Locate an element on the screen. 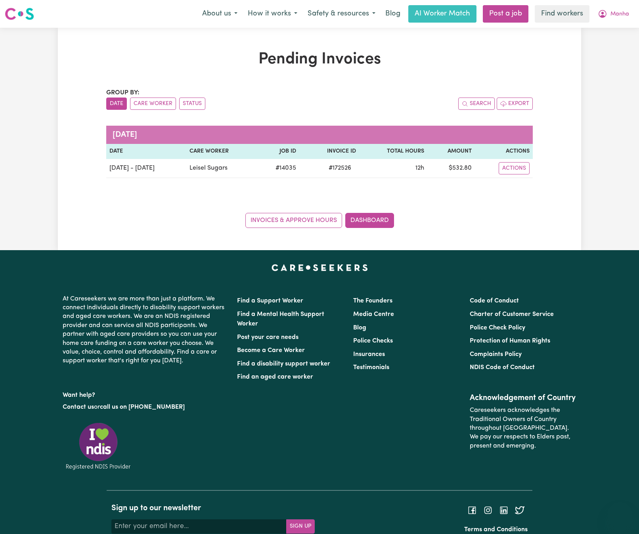  a: The Founders is located at coordinates (372, 301).